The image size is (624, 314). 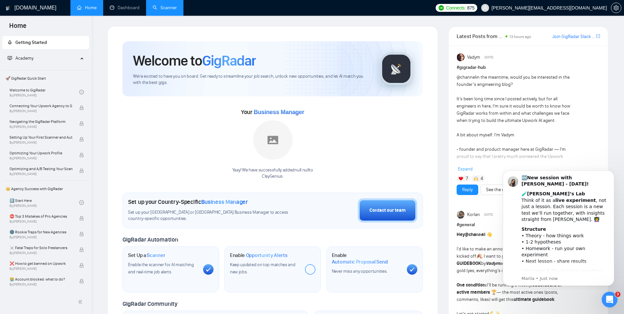 I want to click on span: 13 hours ago, so click(x=521, y=37).